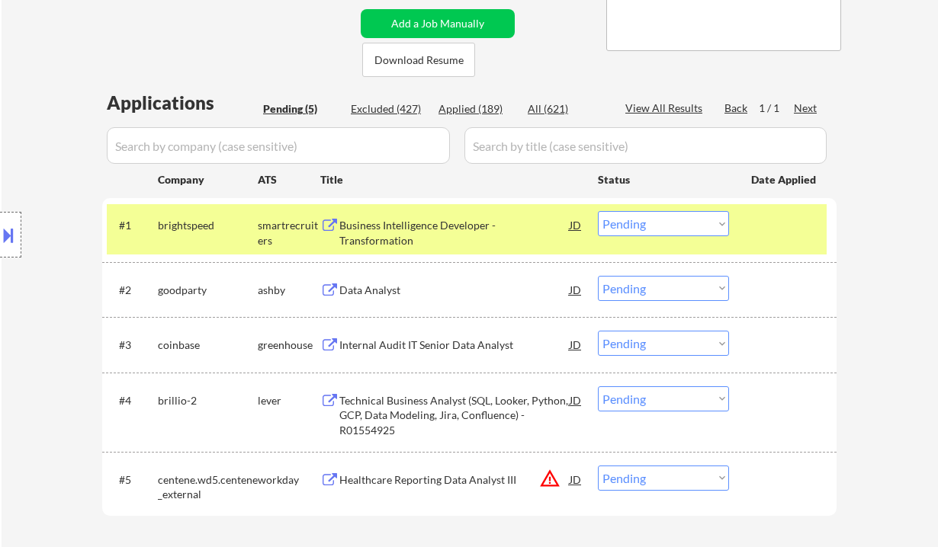 The height and width of the screenshot is (547, 938). Describe the element at coordinates (419, 59) in the screenshot. I see `button: Download Resume` at that location.